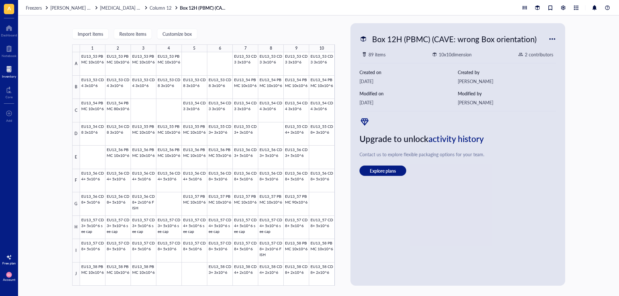  I want to click on div: Free plan, so click(9, 263).